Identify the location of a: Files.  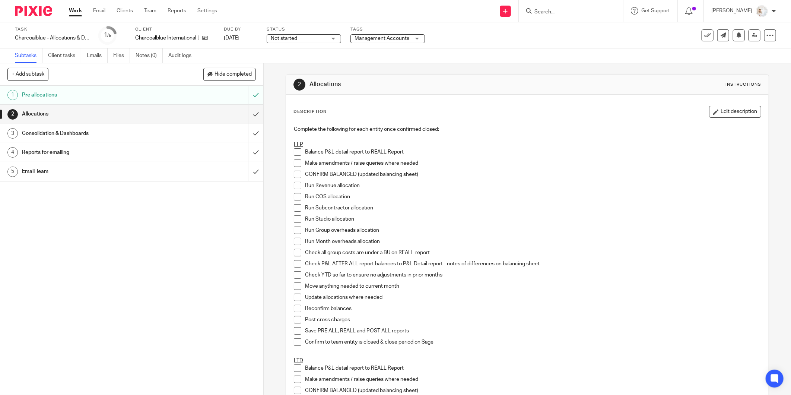
(121, 56).